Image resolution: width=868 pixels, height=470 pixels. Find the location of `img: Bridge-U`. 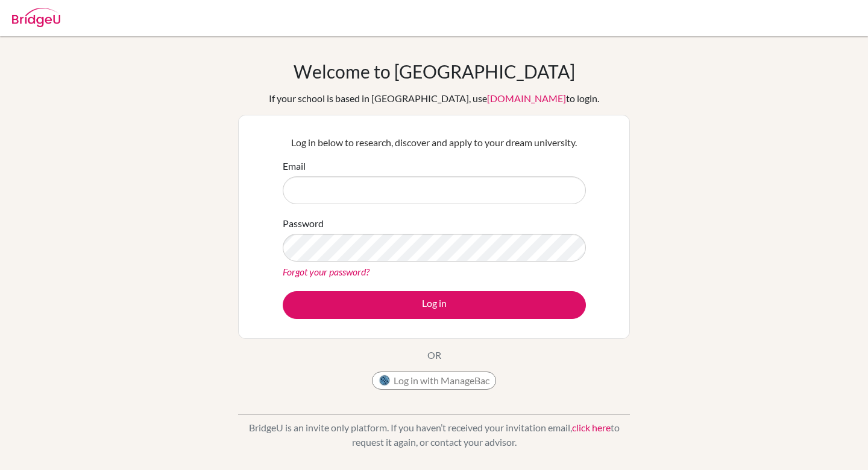

img: Bridge-U is located at coordinates (36, 17).